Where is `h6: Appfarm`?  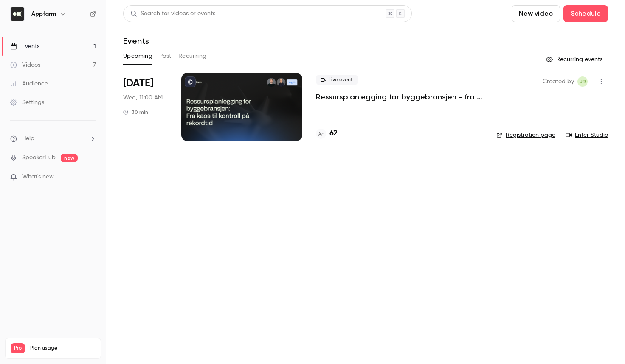
h6: Appfarm is located at coordinates (44, 14).